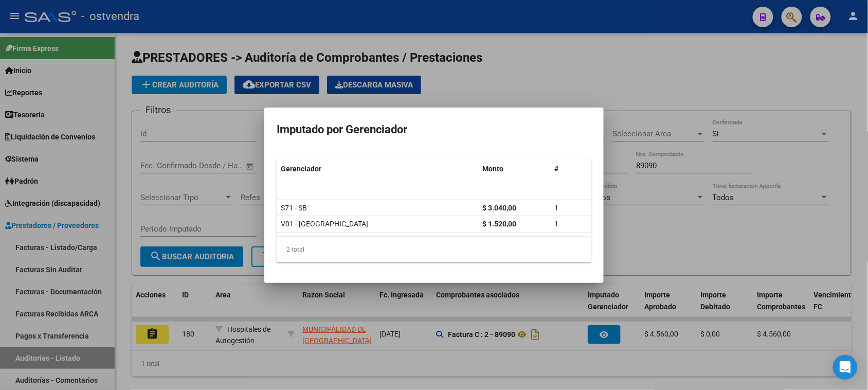 This screenshot has width=868, height=390. Describe the element at coordinates (514, 169) in the screenshot. I see `datatable-header-cell: Monto` at that location.